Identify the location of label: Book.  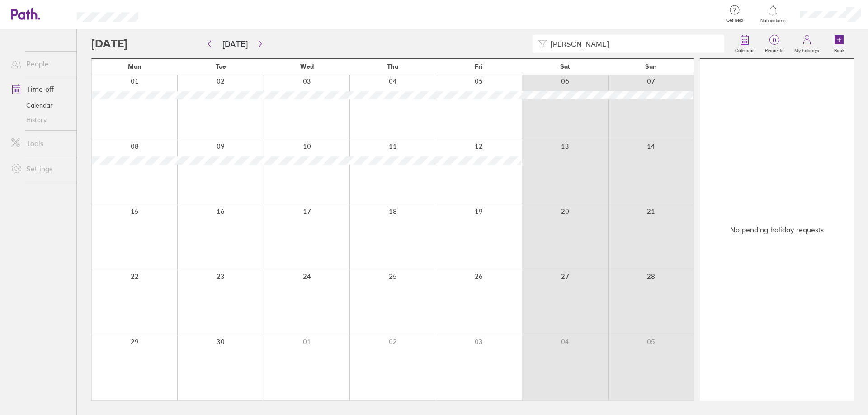
(839, 49).